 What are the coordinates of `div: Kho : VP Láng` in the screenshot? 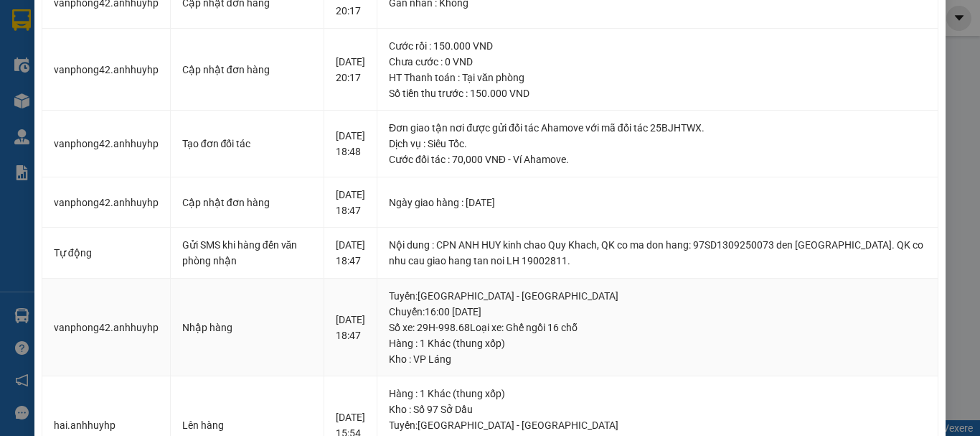 It's located at (657, 359).